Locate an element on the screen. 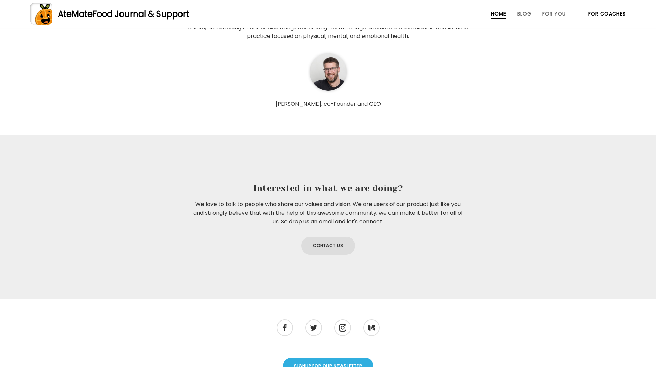 Image resolution: width=656 pixels, height=367 pixels. a: For Coaches is located at coordinates (607, 14).